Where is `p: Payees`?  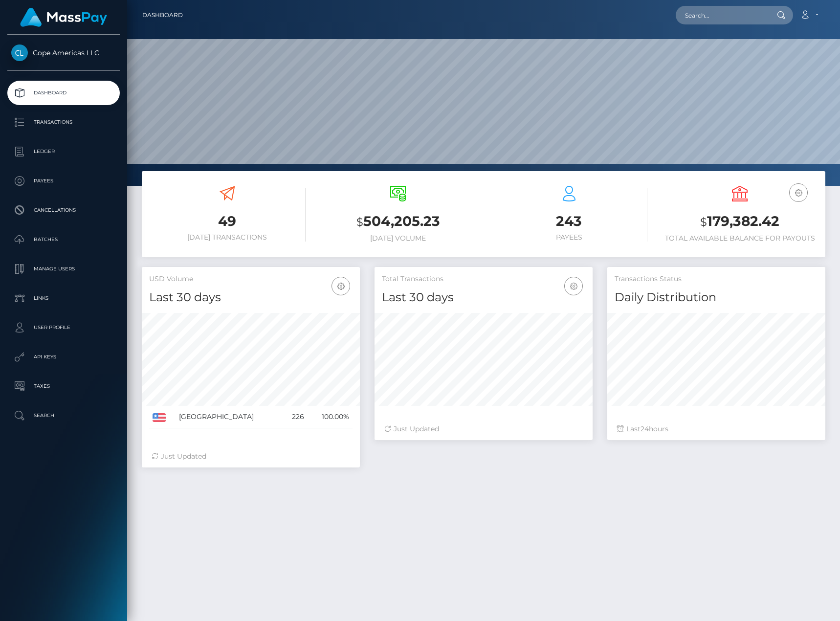 p: Payees is located at coordinates (63, 181).